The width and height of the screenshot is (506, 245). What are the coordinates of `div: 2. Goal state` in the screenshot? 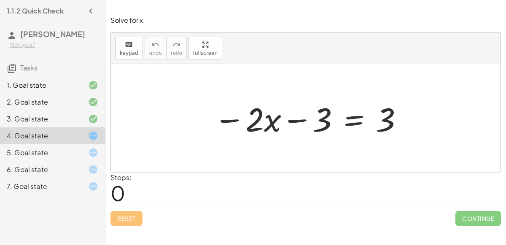 It's located at (40, 102).